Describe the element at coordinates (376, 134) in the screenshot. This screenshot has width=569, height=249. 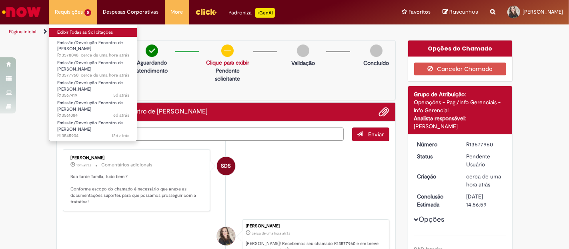
I see `span: Enviar` at that location.